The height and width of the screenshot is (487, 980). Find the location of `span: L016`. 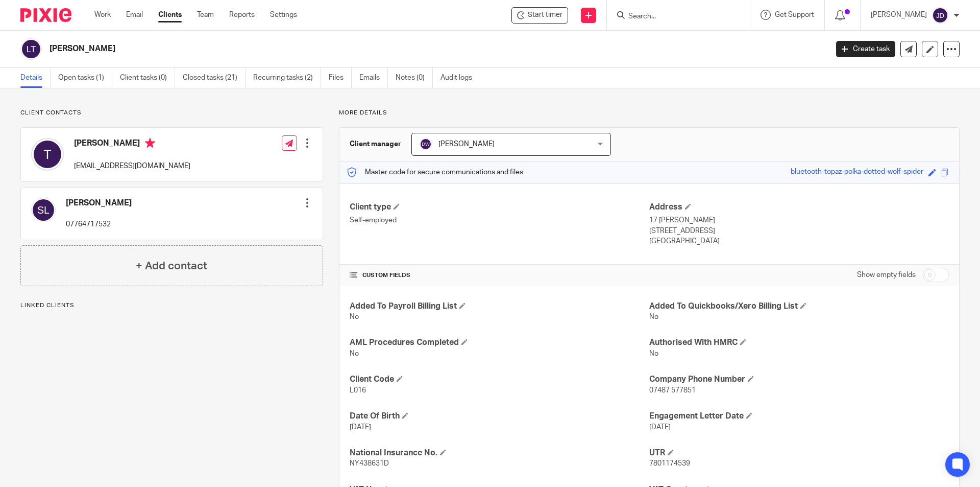

span: L016 is located at coordinates (358, 390).